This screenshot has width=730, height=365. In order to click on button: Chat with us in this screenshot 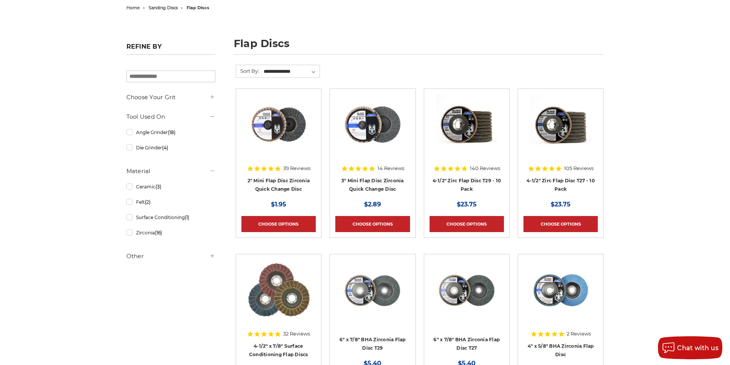, I will do `click(691, 348)`.